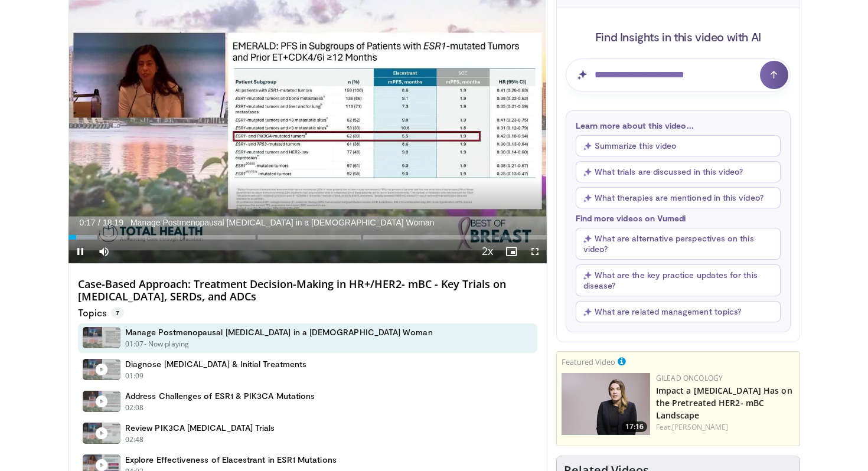 The height and width of the screenshot is (471, 868). Describe the element at coordinates (678, 244) in the screenshot. I see `button: What are alternative perspectives on this video?` at that location.